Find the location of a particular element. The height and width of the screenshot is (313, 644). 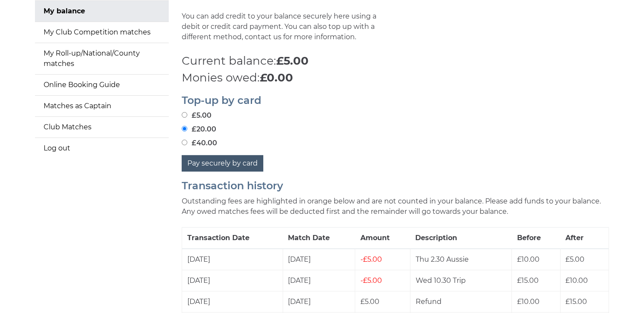

a: My balance is located at coordinates (102, 11).